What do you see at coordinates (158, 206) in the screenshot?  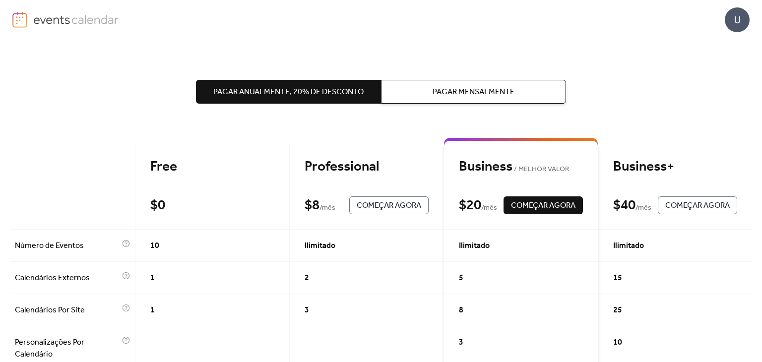 I see `div: $ 0` at bounding box center [158, 206].